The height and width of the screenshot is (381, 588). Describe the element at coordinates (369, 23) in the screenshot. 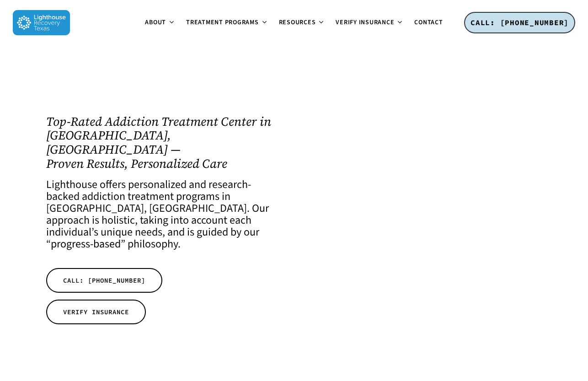

I see `a: Verify Insurance` at that location.